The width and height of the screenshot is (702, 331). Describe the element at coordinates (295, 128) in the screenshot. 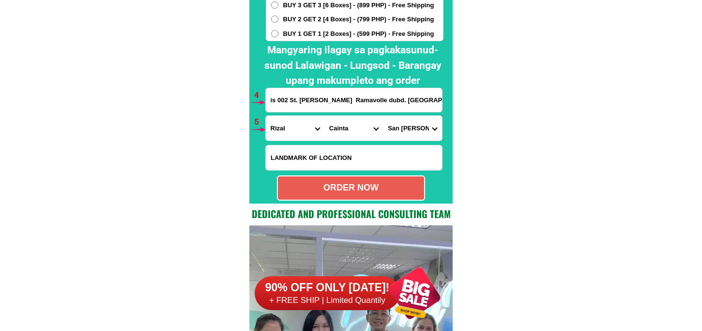

I see `select: Select province` at that location.